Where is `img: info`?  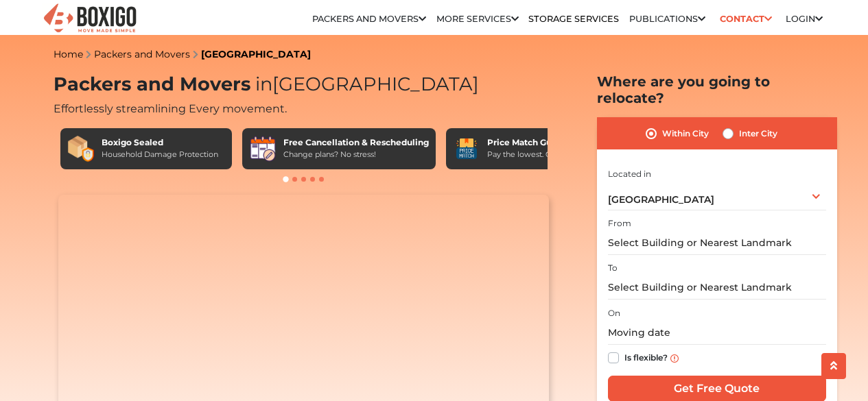 img: info is located at coordinates (674, 359).